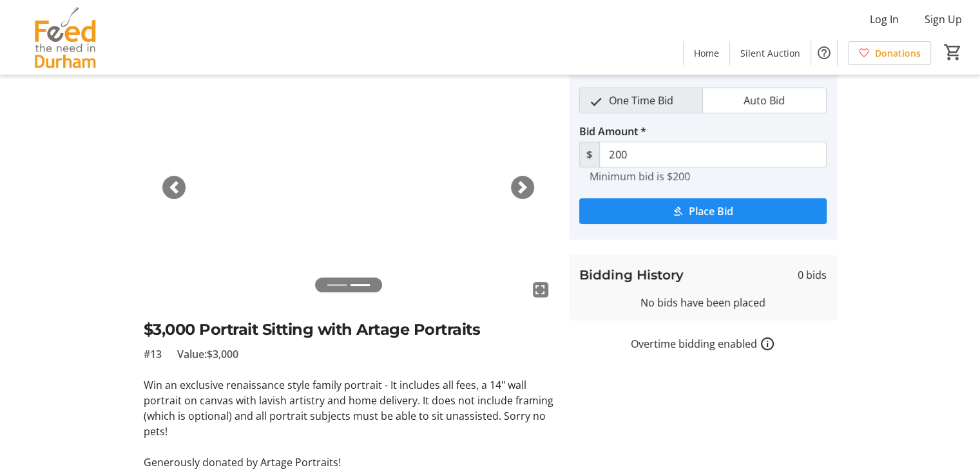 This screenshot has width=980, height=470. Describe the element at coordinates (706, 53) in the screenshot. I see `span: Home` at that location.